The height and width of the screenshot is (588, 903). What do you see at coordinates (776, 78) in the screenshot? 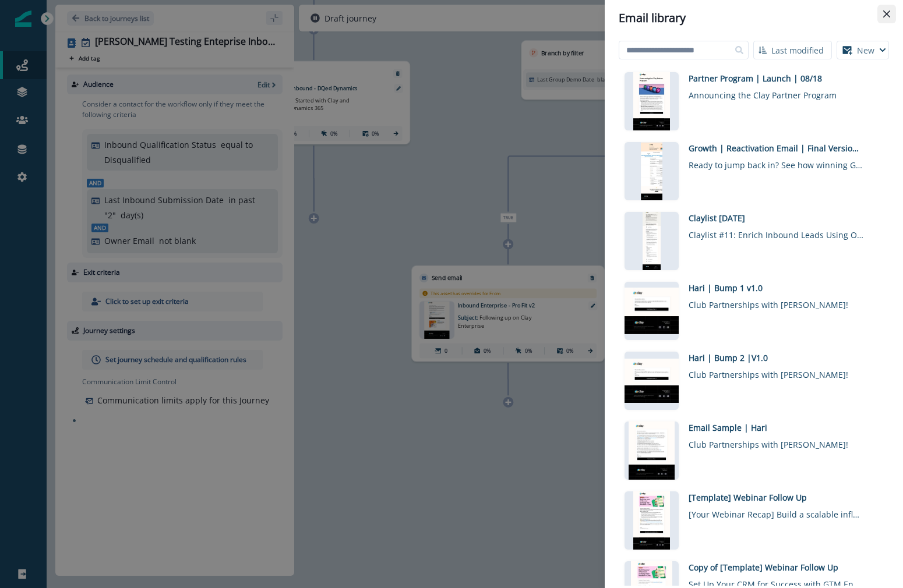
I see `div: Partner Program | Launch | 08/18` at bounding box center [776, 78].